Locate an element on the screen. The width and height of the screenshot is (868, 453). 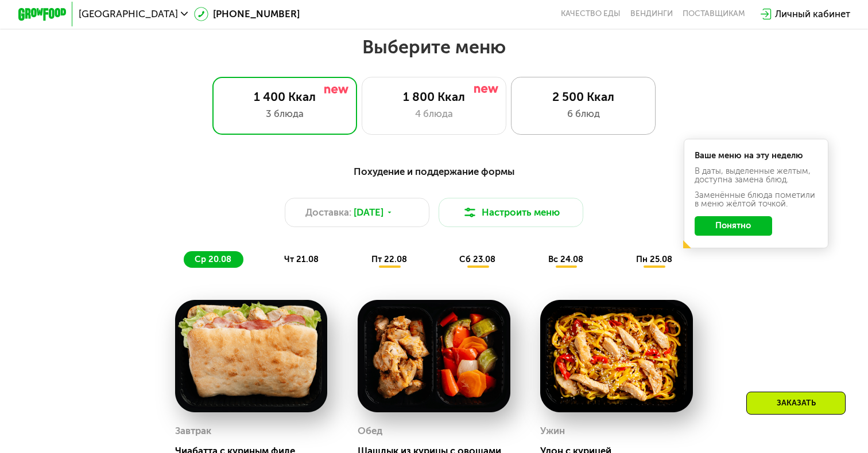
div: 3 блюда is located at coordinates (285, 114).